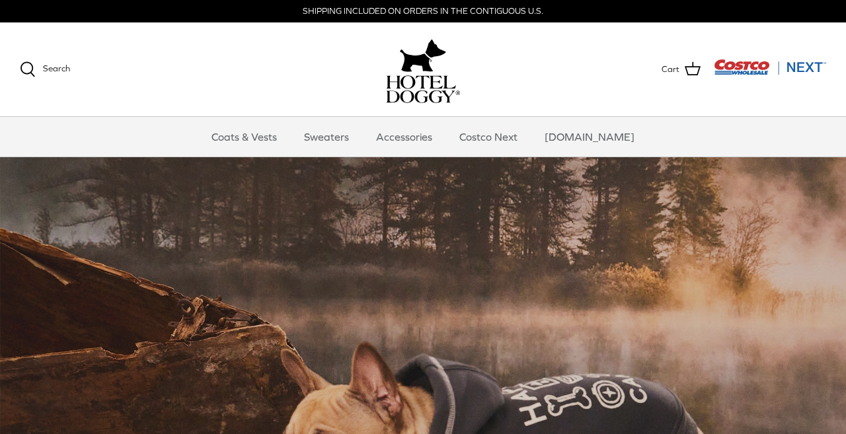  Describe the element at coordinates (670, 69) in the screenshot. I see `span: Cart` at that location.